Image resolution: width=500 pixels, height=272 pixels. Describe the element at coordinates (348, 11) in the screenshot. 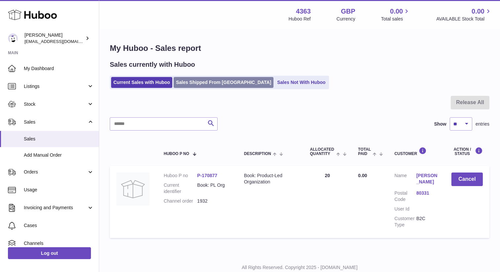

I see `strong: GBP` at that location.